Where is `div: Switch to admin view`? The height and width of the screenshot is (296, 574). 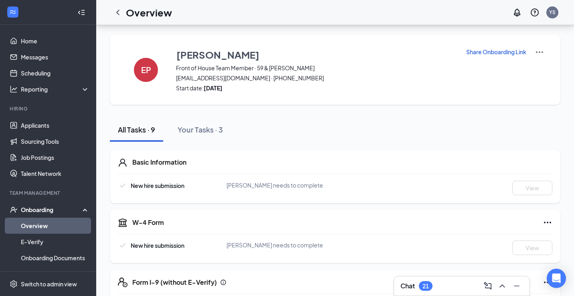 div: Switch to admin view is located at coordinates (49, 284).